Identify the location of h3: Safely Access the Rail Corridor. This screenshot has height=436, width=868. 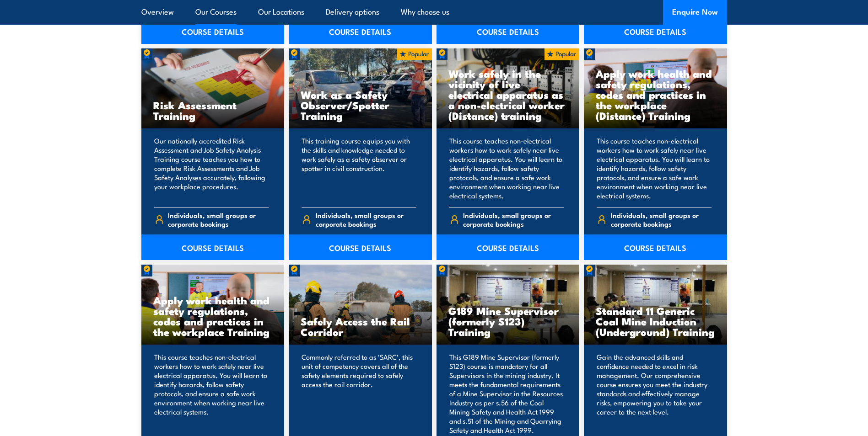
(360, 326).